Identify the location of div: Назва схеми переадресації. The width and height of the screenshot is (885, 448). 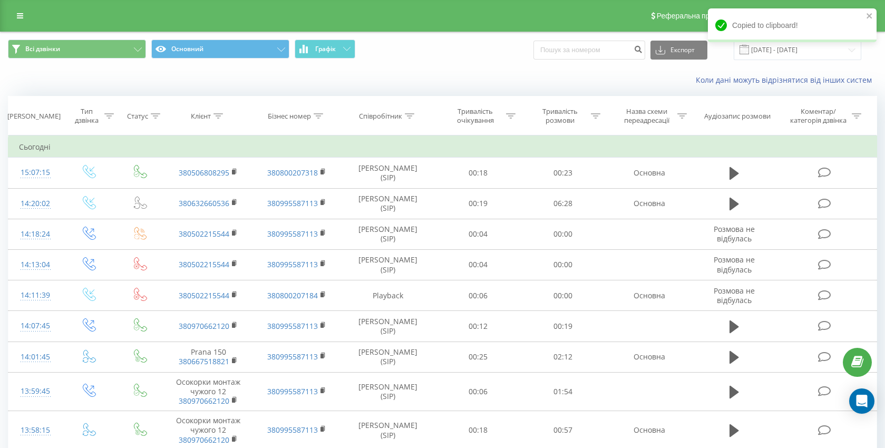
(646, 116).